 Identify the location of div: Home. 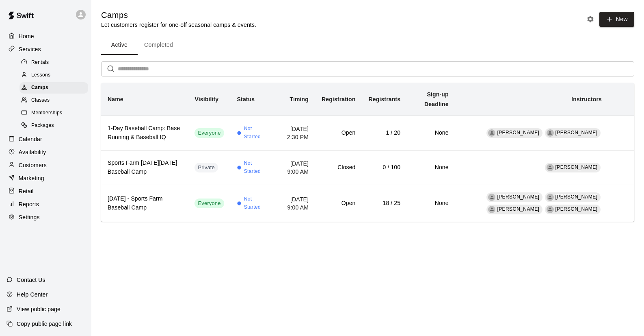
(46, 36).